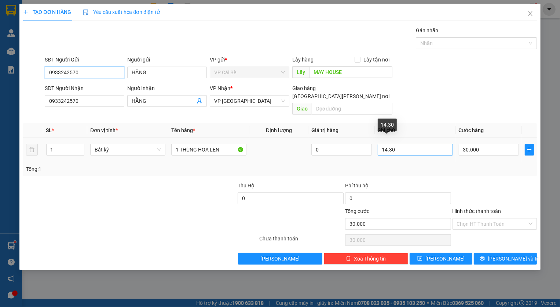 The width and height of the screenshot is (560, 307). I want to click on button: Close, so click(530, 14).